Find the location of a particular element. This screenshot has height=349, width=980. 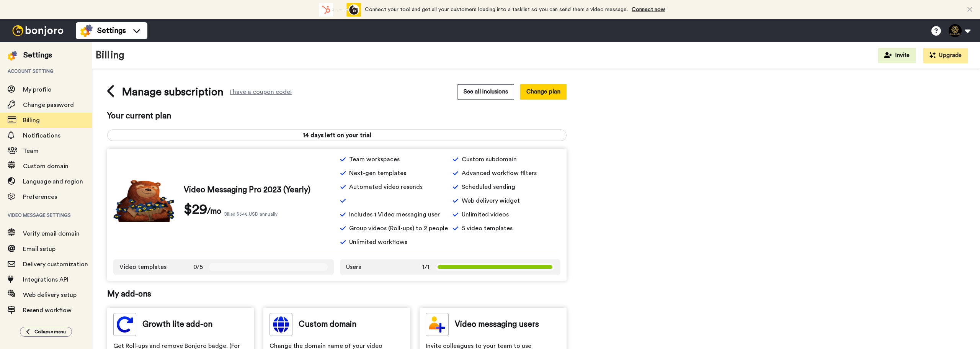

span: Your current plan is located at coordinates (337, 116).